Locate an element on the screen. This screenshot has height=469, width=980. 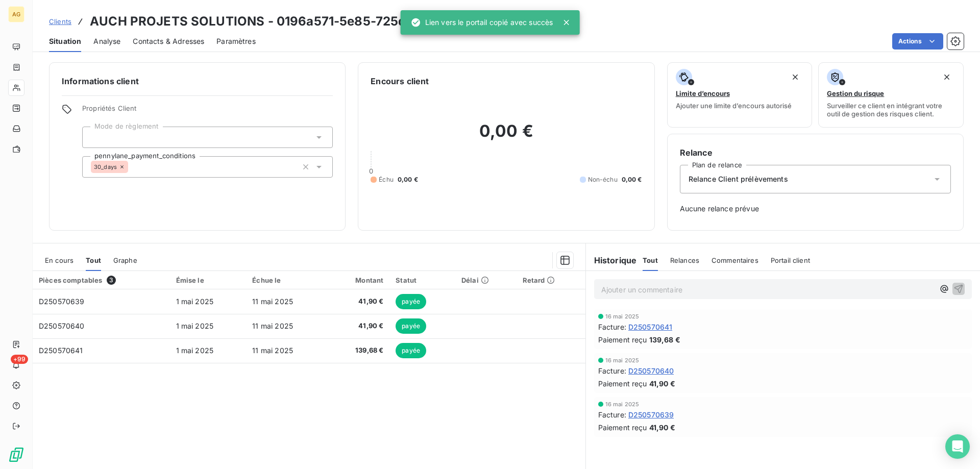
span: Non-échu is located at coordinates (603, 180).